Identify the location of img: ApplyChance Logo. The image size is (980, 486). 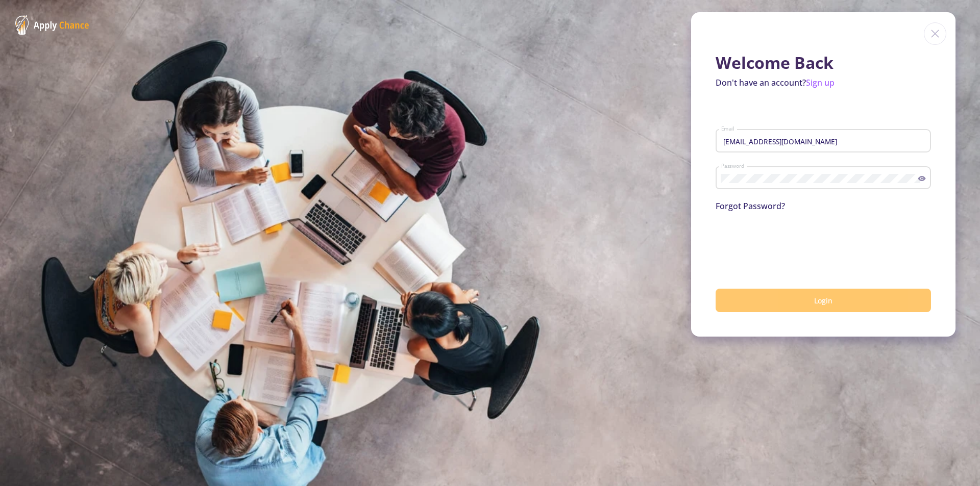
(52, 25).